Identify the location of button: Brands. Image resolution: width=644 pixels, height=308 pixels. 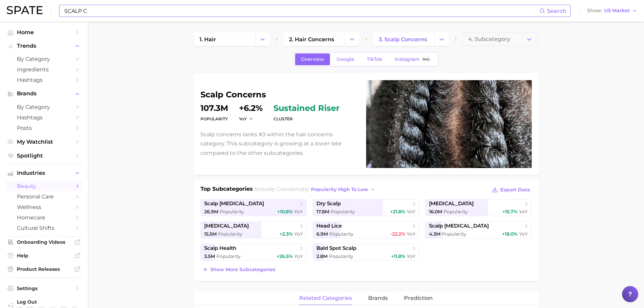
(44, 94).